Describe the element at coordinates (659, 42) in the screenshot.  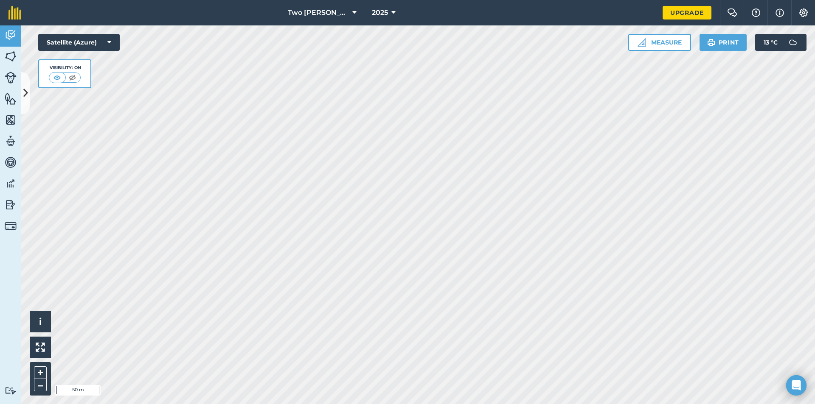
I see `button: Measure` at that location.